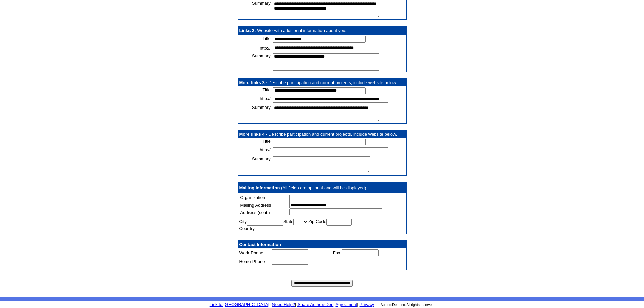 This screenshot has height=308, width=644. What do you see at coordinates (253, 198) in the screenshot?
I see `font: Organization` at bounding box center [253, 198].